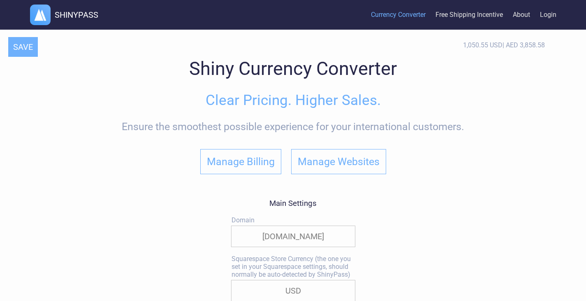  I want to click on a: Currency Converter, so click(398, 15).